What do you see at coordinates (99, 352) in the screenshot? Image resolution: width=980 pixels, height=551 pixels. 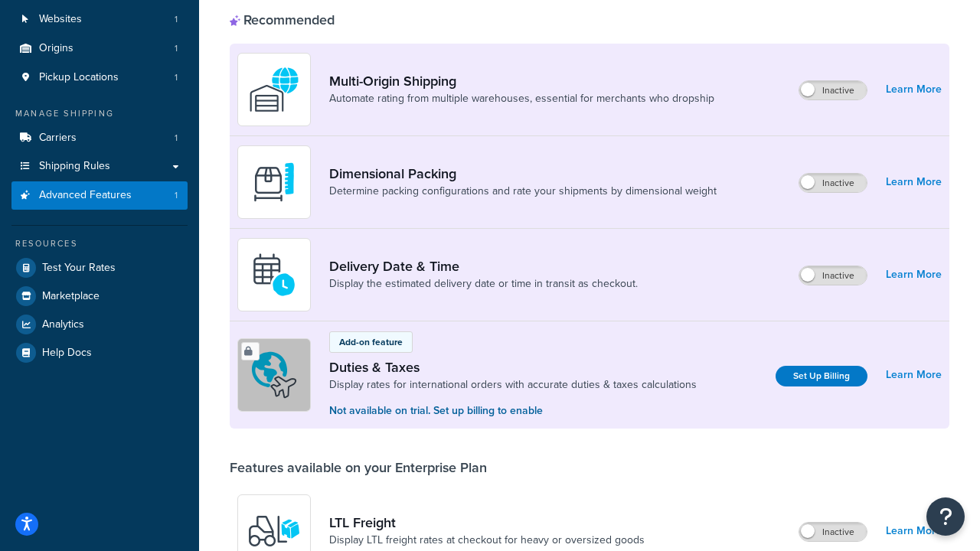 I see `a: Help Docs` at bounding box center [99, 352].